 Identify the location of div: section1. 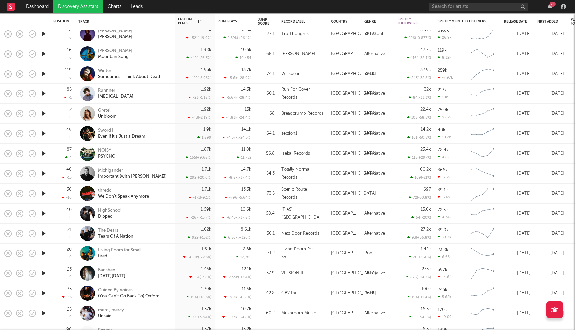
(289, 134).